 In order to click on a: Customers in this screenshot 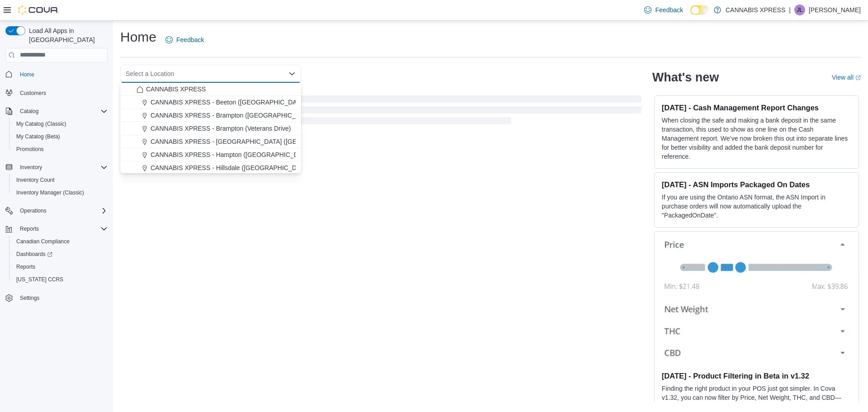, I will do `click(33, 93)`.